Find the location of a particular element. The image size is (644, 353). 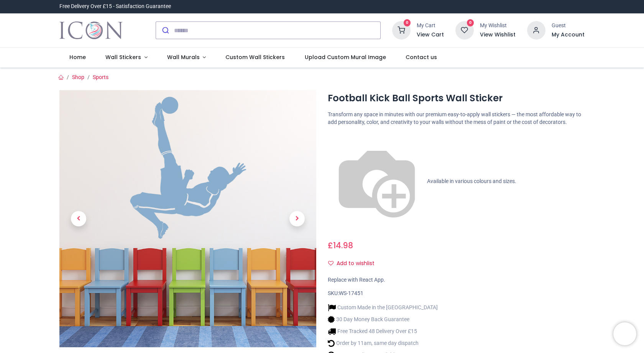

img: Football Kick Ball Sports Wall Sticker is located at coordinates (188, 218).